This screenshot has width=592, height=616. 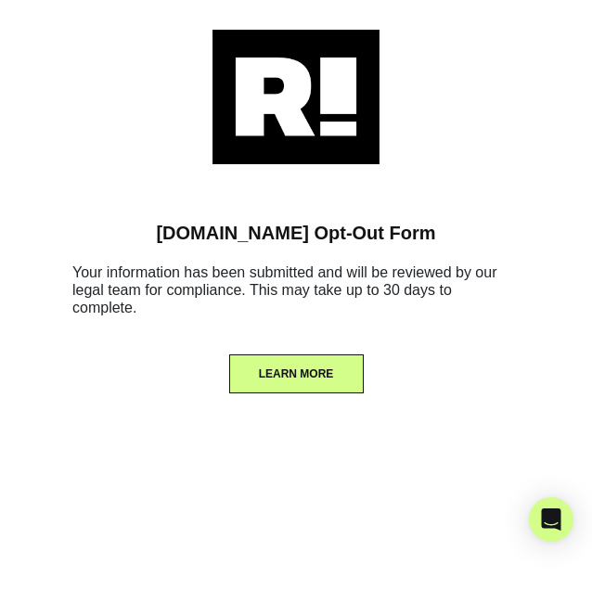 What do you see at coordinates (296, 97) in the screenshot?
I see `img: Retention.com` at bounding box center [296, 97].